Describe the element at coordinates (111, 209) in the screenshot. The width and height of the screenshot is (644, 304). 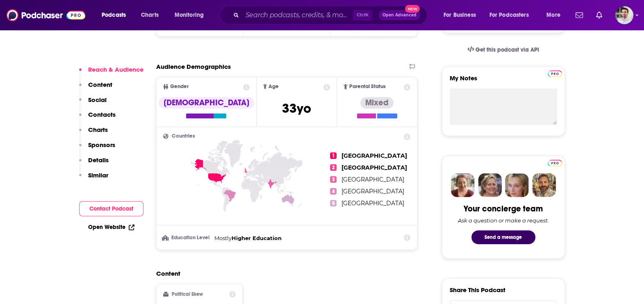
I see `button: Contact Podcast` at that location.